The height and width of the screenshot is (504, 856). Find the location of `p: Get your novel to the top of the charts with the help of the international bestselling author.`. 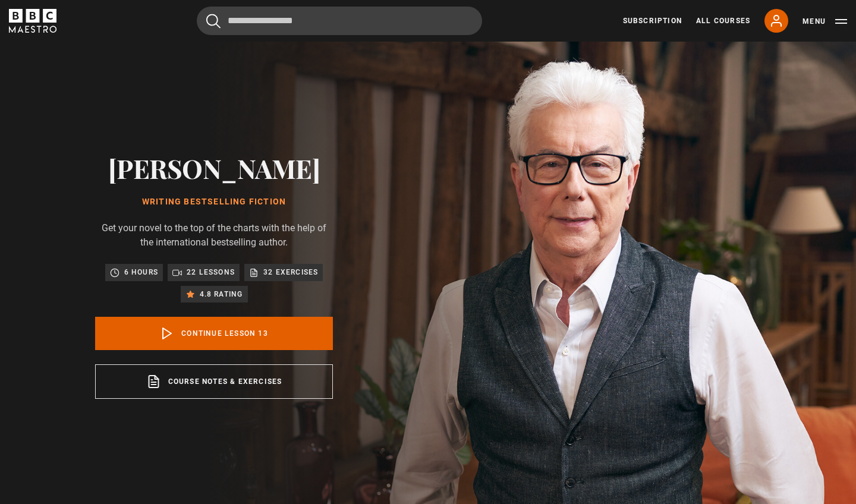

p: Get your novel to the top of the charts with the help of the international bestselling author. is located at coordinates (214, 235).